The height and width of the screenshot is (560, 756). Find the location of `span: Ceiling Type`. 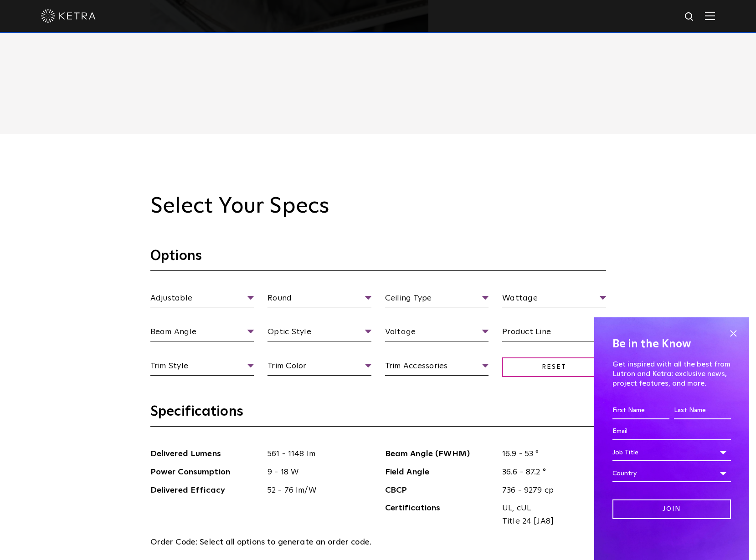

span: Ceiling Type is located at coordinates (438, 300).